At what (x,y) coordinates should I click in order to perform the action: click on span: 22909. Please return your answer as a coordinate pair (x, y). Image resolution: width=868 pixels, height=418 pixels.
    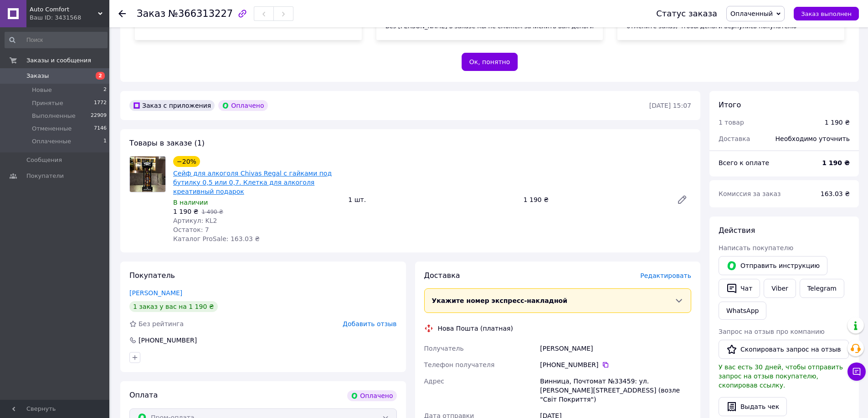
    Looking at the image, I should click on (98, 116).